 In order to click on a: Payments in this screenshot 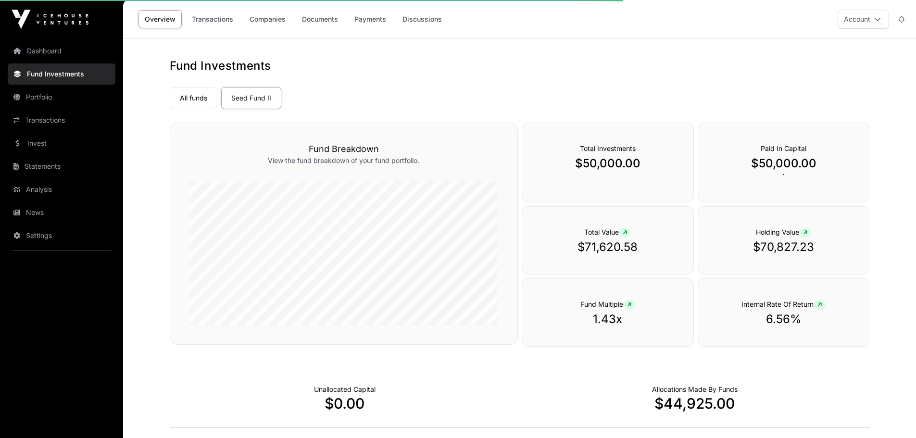, I will do `click(370, 19)`.